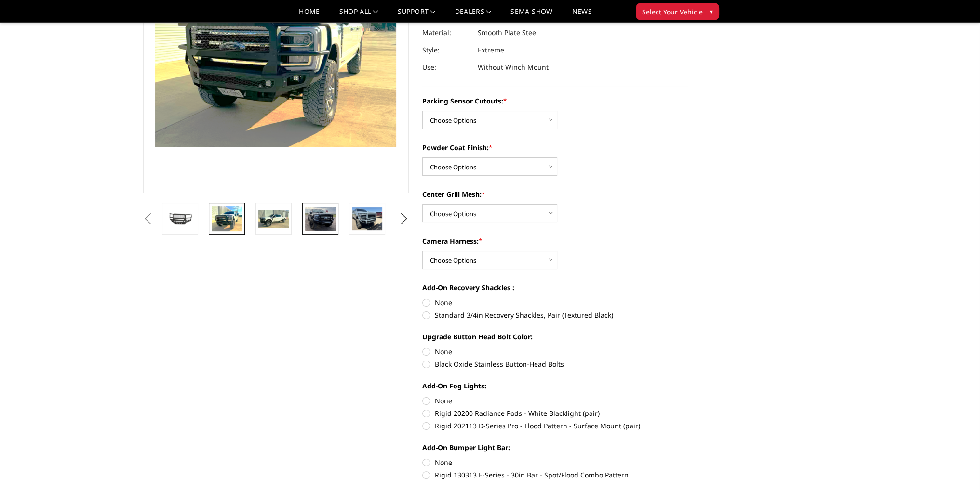 This screenshot has width=980, height=490. I want to click on label: Add-On Bumper Light Bar:, so click(555, 447).